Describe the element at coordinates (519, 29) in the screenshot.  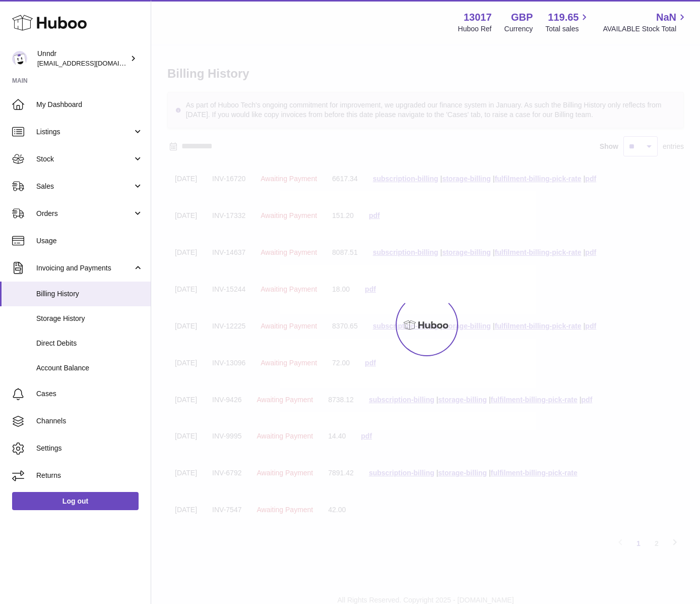
I see `div: Currency` at that location.